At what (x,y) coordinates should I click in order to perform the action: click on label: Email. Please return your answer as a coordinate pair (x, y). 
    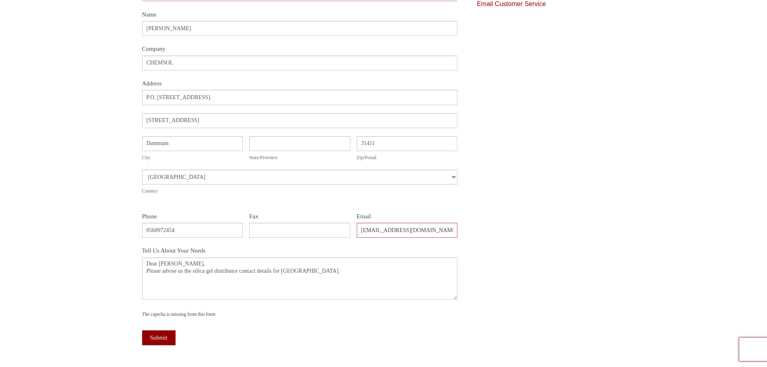
    Looking at the image, I should click on (407, 217).